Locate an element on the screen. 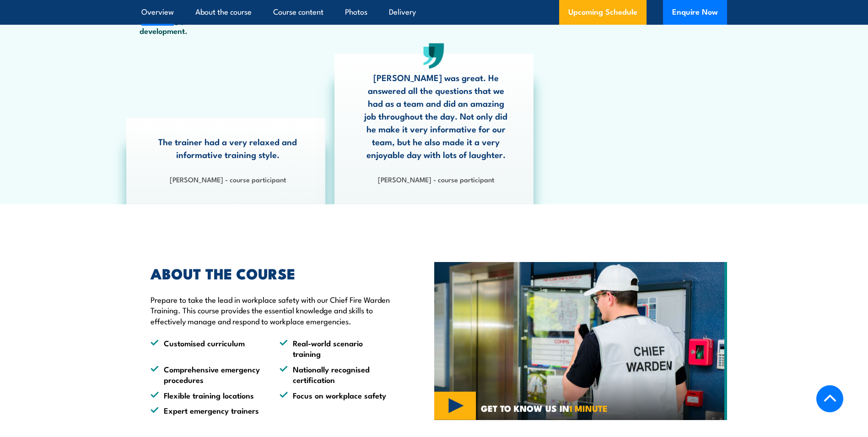  h2: ABOUT THE COURSE is located at coordinates (271, 273).